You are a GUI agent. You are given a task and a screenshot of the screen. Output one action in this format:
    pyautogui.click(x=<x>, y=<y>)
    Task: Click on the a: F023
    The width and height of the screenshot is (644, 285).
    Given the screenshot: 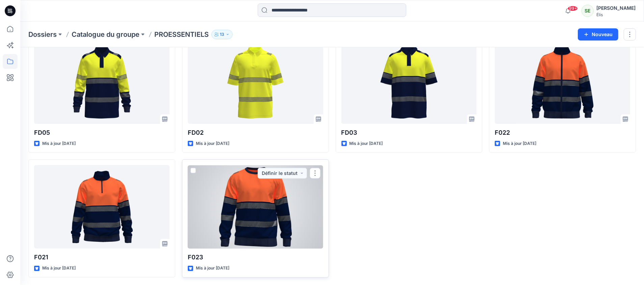 What is the action you would take?
    pyautogui.click(x=255, y=207)
    